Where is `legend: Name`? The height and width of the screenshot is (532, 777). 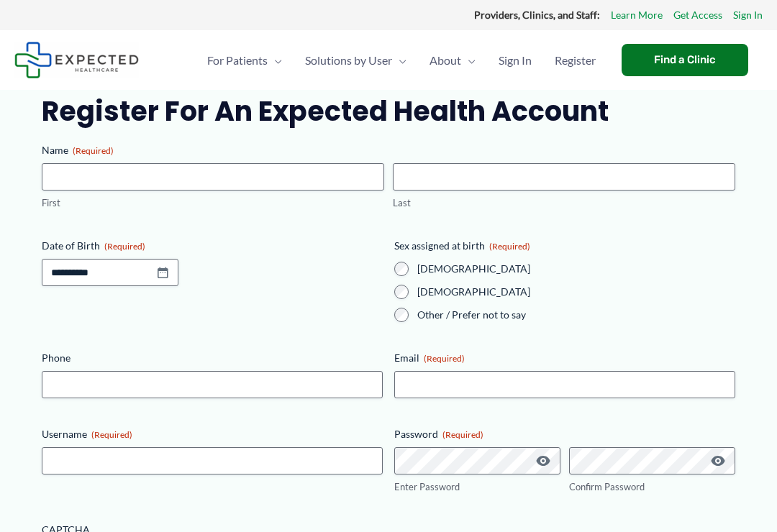
legend: Name is located at coordinates (77, 150).